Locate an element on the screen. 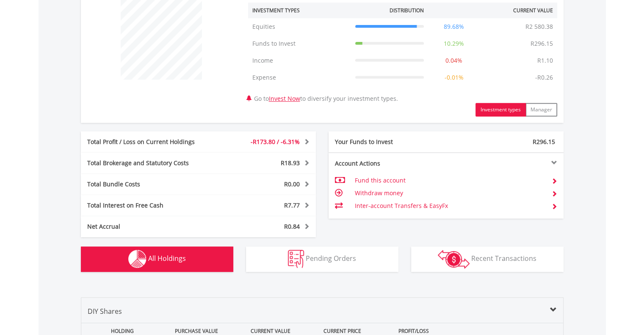 The height and width of the screenshot is (335, 644). td: Inter-account Transfers & EasyFx is located at coordinates (449, 206).